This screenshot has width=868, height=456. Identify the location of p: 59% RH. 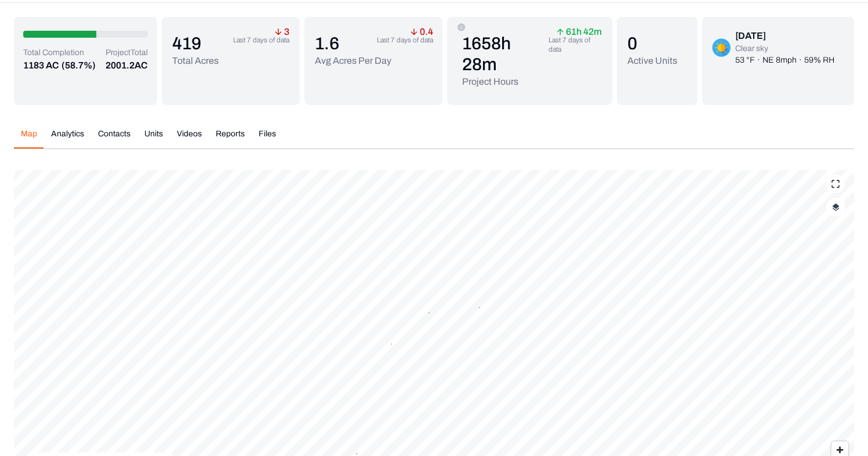
(819, 61).